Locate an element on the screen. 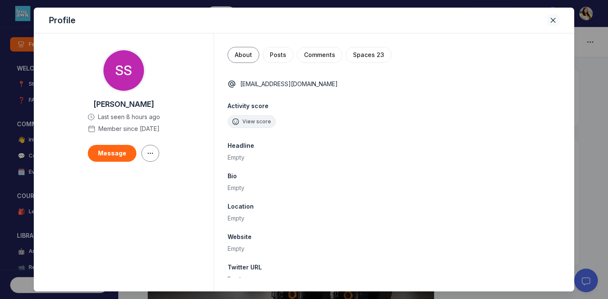 Image resolution: width=608 pixels, height=299 pixels. button: Message is located at coordinates (112, 153).